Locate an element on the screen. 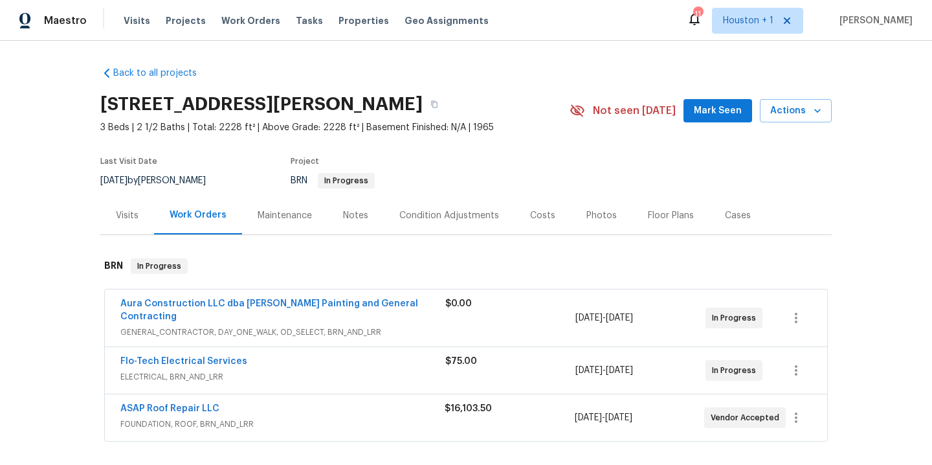 This screenshot has width=932, height=465. span: Last Visit Date is located at coordinates (129, 161).